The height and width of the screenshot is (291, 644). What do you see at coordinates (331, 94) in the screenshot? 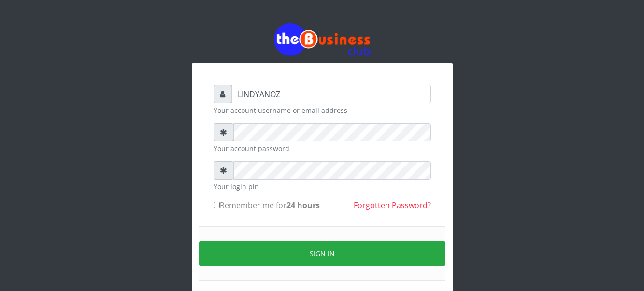
I see `input: Username or email address` at bounding box center [331, 94].